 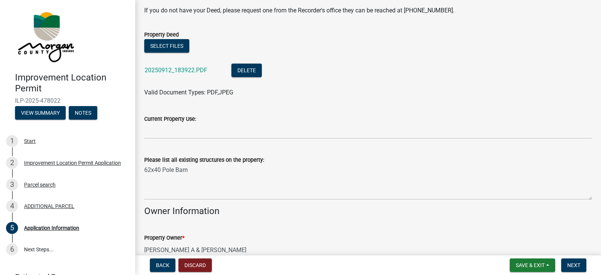 What do you see at coordinates (195, 265) in the screenshot?
I see `button: Discard` at bounding box center [195, 265].